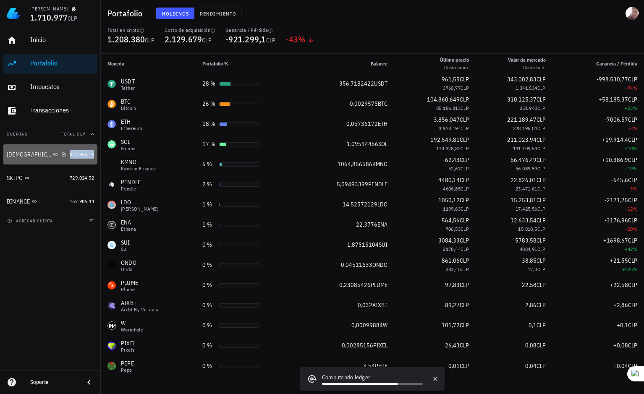 Image resolution: width=644 pixels, height=394 pixels. What do you see at coordinates (380, 265) in the screenshot?
I see `span: ONDO` at bounding box center [380, 265].